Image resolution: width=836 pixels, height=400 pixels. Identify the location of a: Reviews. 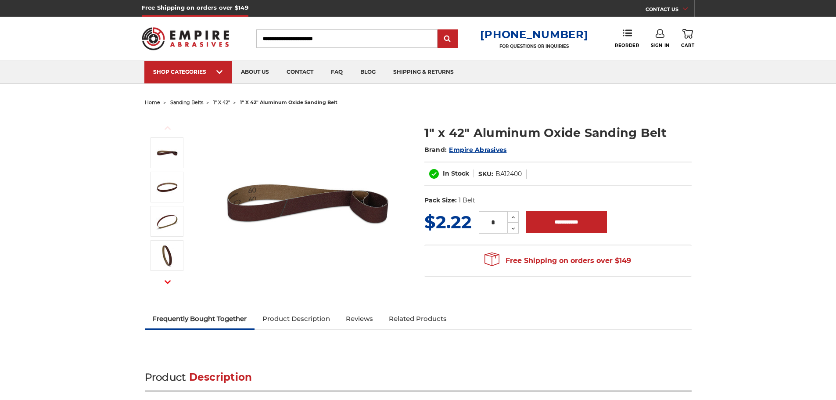
(359, 319).